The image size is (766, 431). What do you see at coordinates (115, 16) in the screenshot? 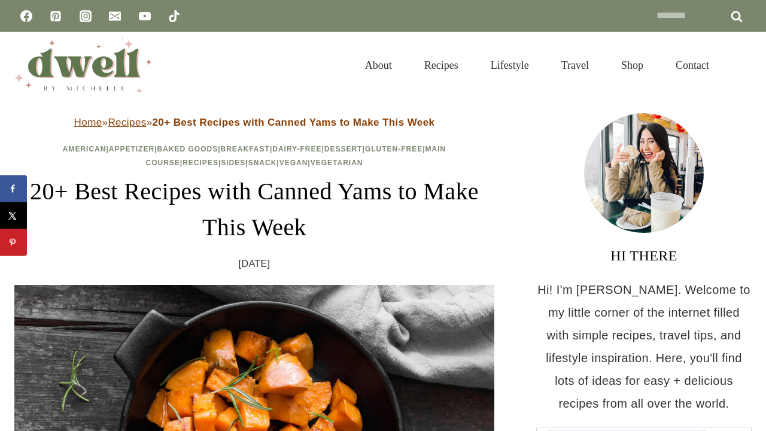
I see `a: Email` at bounding box center [115, 16].